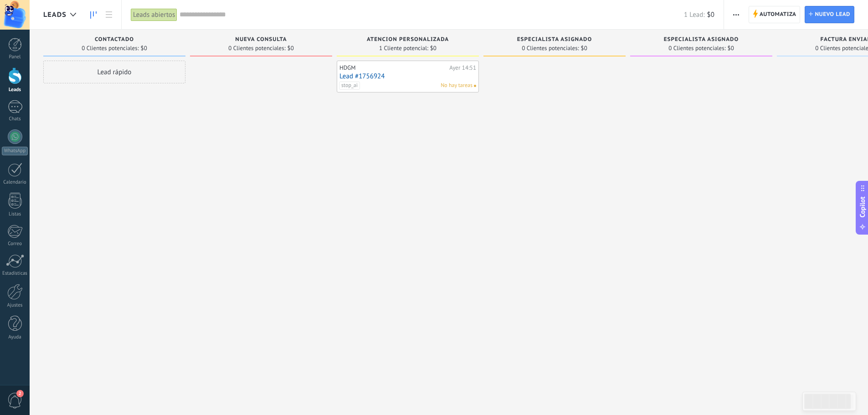 This screenshot has height=415, width=868. Describe the element at coordinates (408, 76) in the screenshot. I see `a: Lead #1756924` at that location.